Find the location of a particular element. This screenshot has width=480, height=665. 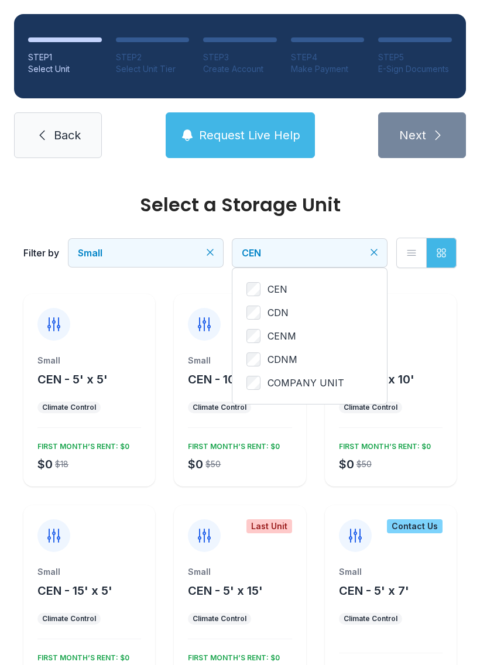

span: CEN - 10' x 5' is located at coordinates (225, 380).